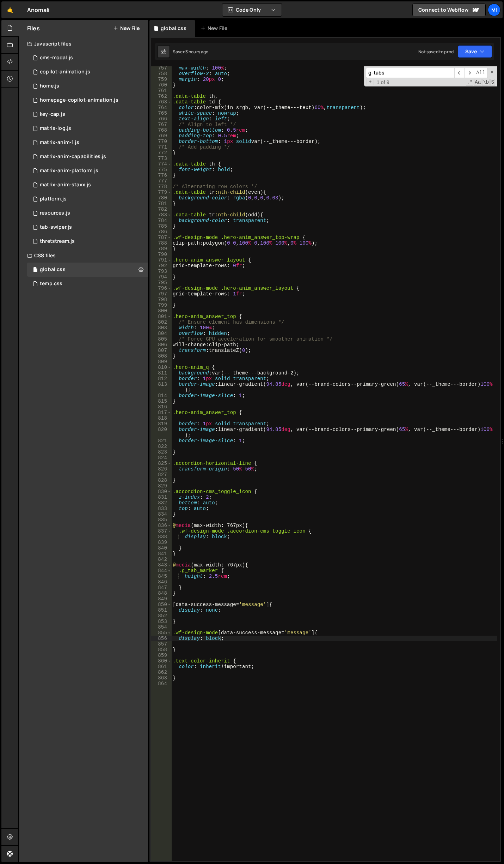  Describe the element at coordinates (161, 413) in the screenshot. I see `div: 817` at that location.